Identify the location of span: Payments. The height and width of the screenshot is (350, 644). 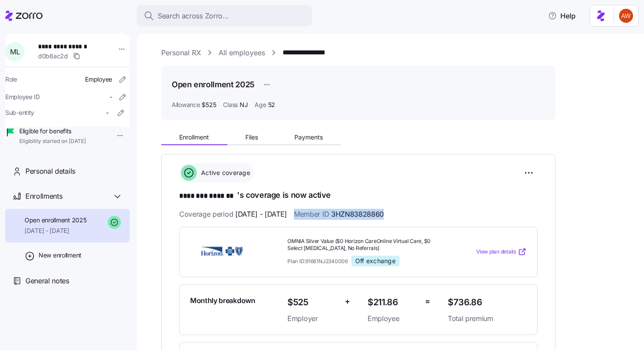
(308, 137).